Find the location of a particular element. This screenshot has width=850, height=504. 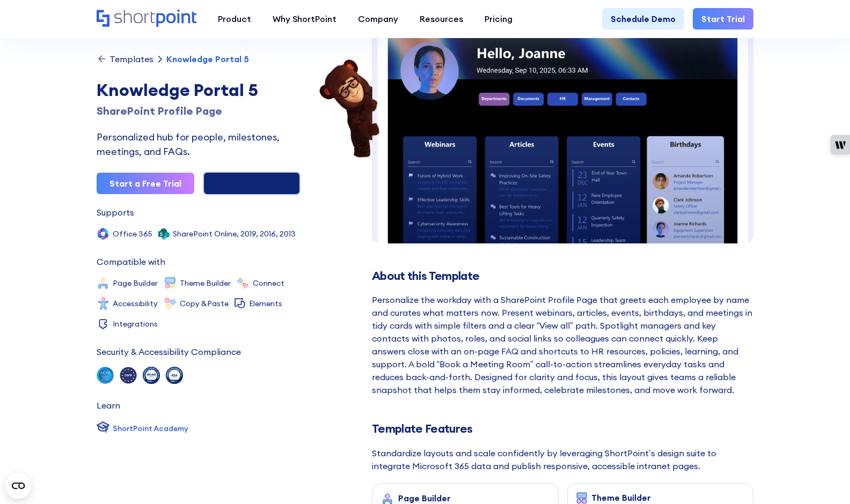

div: Standardize layouts and scale confidently by leveraging ShortPoint’s design suite to integrate Mi... is located at coordinates (563, 460).